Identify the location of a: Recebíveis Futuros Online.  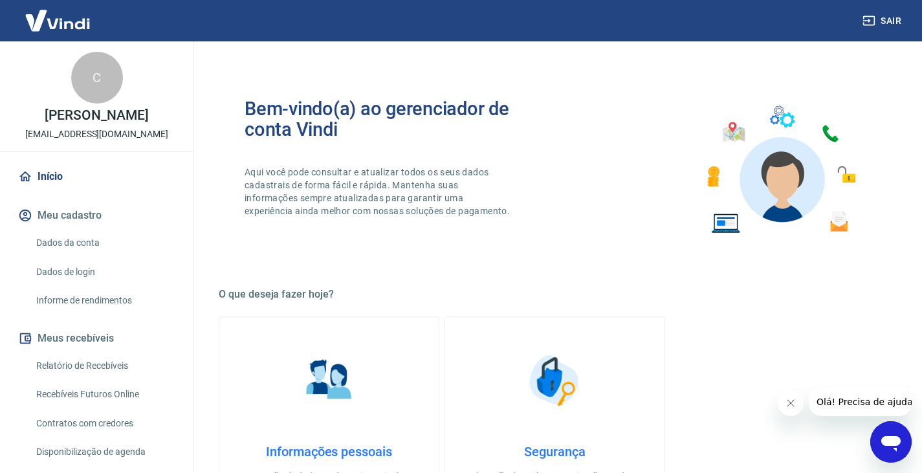
(104, 394).